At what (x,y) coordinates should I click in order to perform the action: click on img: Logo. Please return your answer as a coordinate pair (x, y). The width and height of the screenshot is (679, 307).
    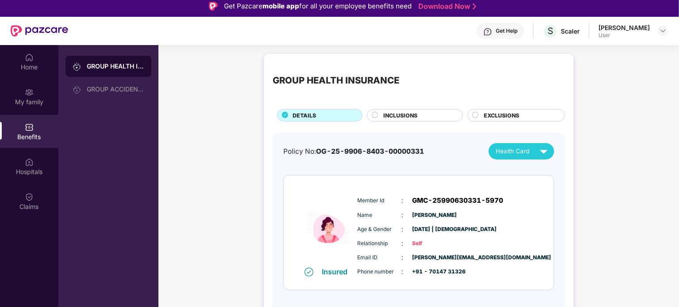
    Looking at the image, I should click on (213, 6).